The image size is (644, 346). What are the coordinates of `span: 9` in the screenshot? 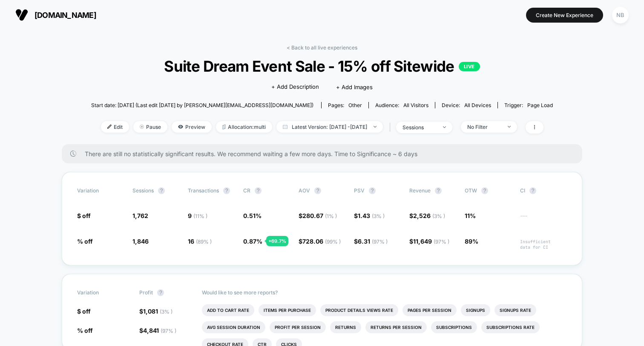 It's located at (198, 216).